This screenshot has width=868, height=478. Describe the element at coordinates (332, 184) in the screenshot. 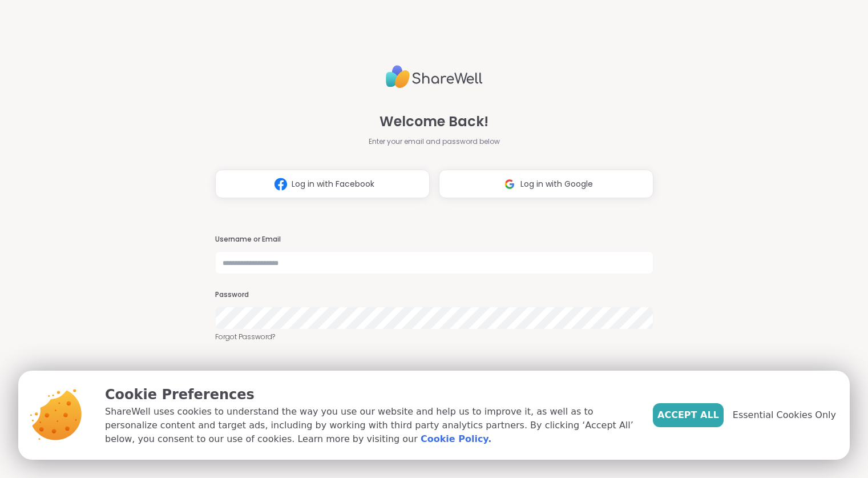

I see `span: Log in with Facebook` at that location.